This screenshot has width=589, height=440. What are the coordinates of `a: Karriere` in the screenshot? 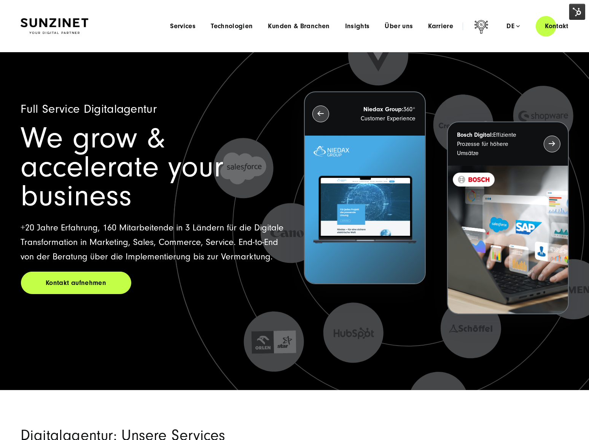 It's located at (441, 26).